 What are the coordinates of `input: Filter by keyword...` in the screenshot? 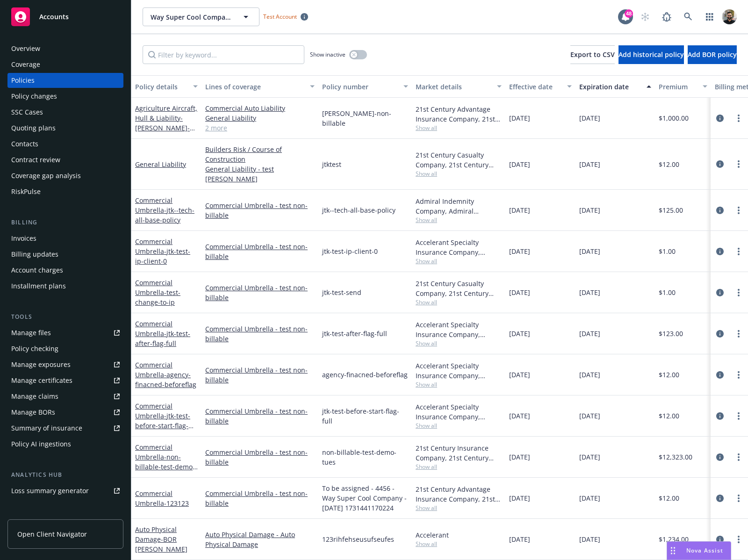 It's located at (224, 55).